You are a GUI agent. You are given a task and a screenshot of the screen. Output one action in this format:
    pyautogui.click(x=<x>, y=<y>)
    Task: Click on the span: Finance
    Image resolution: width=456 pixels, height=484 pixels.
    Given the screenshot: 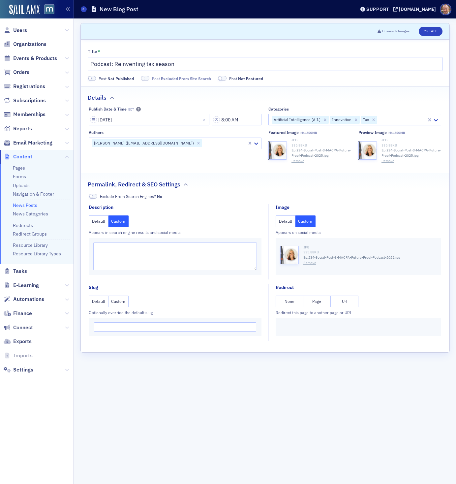 What is the action you would take?
    pyautogui.click(x=22, y=314)
    